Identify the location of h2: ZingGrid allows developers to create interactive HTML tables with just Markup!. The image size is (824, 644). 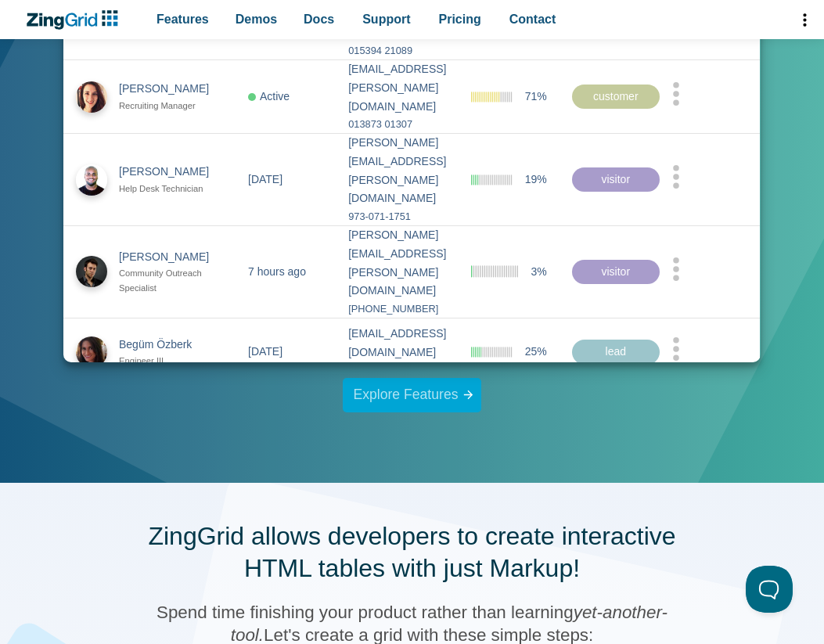
(412, 553).